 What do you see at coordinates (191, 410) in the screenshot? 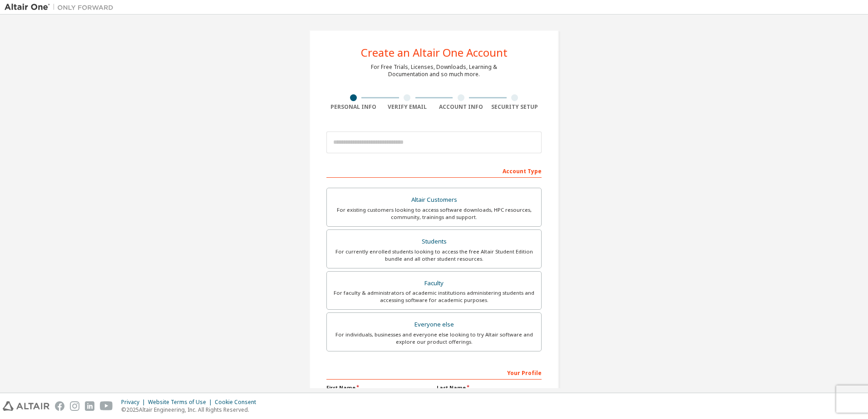
I see `p: © 2025 Altair Engineering, Inc. All Rights Reserved.` at bounding box center [191, 410].